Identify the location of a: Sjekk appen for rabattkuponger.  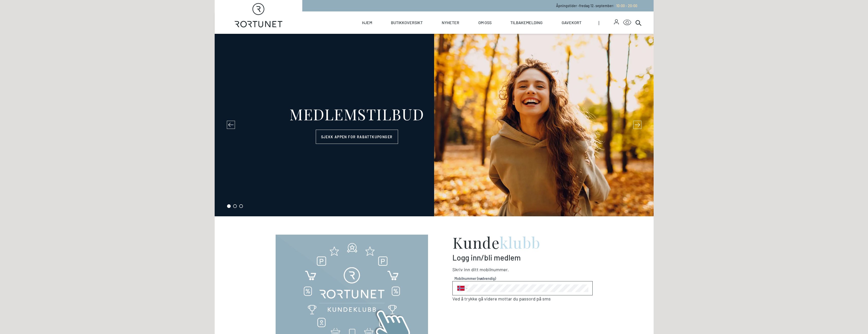
(357, 137).